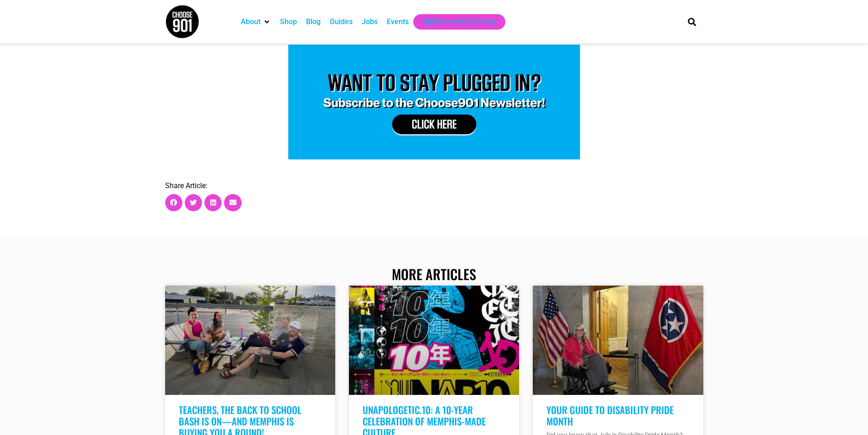  What do you see at coordinates (194, 203) in the screenshot?
I see `div: Share on twitter` at bounding box center [194, 203].